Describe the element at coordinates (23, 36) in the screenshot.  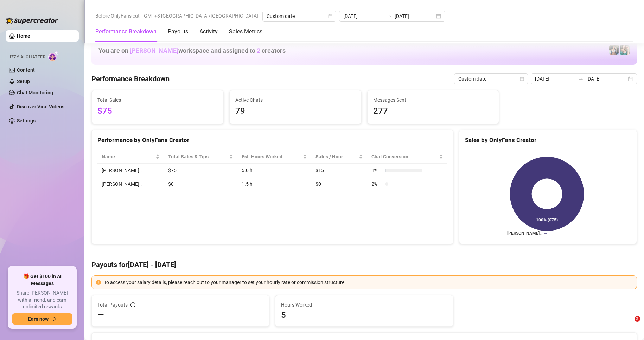
I see `a: Home` at that location.